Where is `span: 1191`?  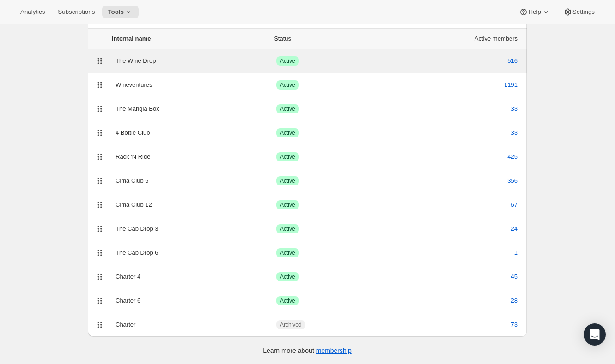
span: 1191 is located at coordinates (510, 85).